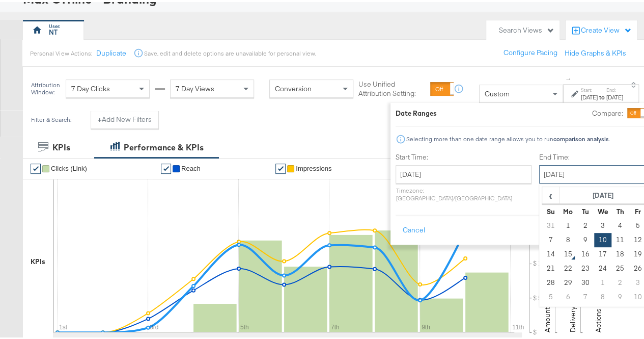 Image resolution: width=644 pixels, height=339 pixels. What do you see at coordinates (550, 210) in the screenshot?
I see `th: Su` at bounding box center [550, 210].